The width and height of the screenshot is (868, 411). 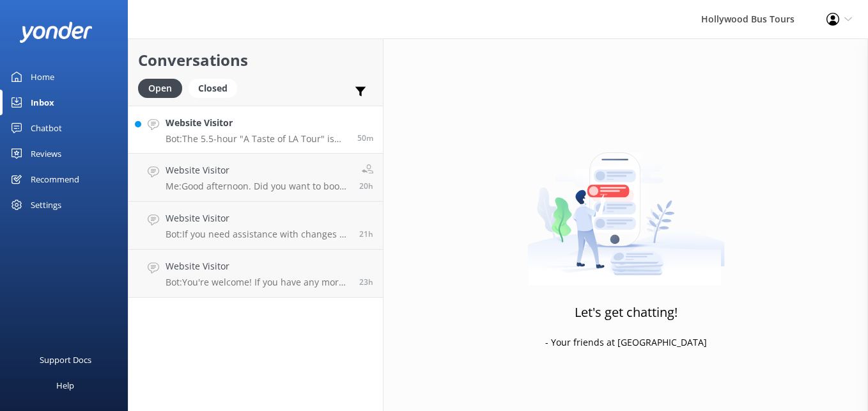 I want to click on span: Oct 06 2025 08:57am (UTC -07:00) America/Tijuana, so click(x=366, y=281).